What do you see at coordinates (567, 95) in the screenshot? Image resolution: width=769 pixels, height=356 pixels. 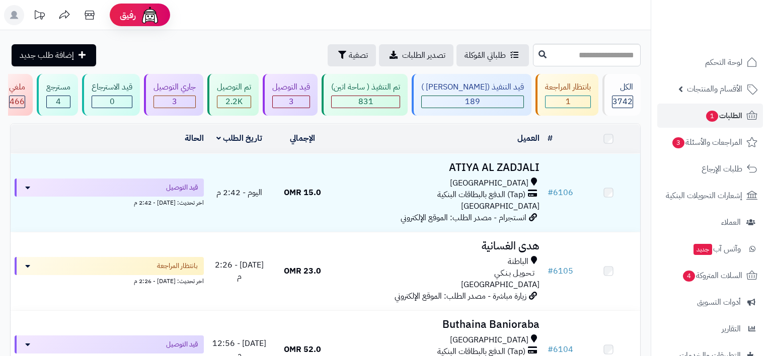 I see `a: بانتظار المراجعة 1` at bounding box center [567, 95].